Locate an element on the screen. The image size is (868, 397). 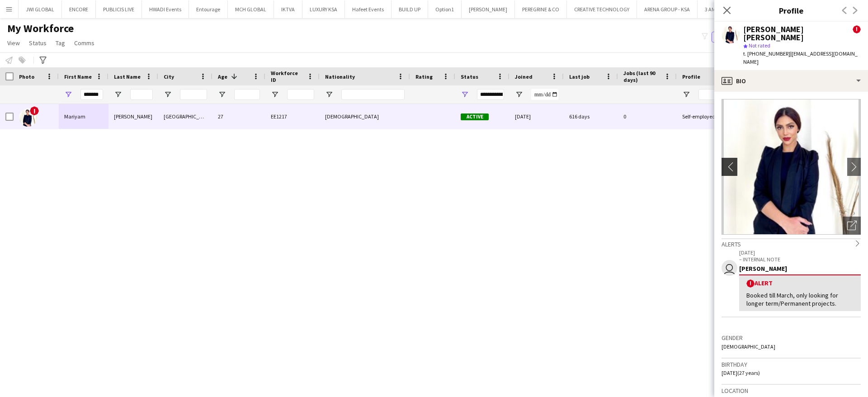
p: – INTERNAL NOTE is located at coordinates (800, 259).